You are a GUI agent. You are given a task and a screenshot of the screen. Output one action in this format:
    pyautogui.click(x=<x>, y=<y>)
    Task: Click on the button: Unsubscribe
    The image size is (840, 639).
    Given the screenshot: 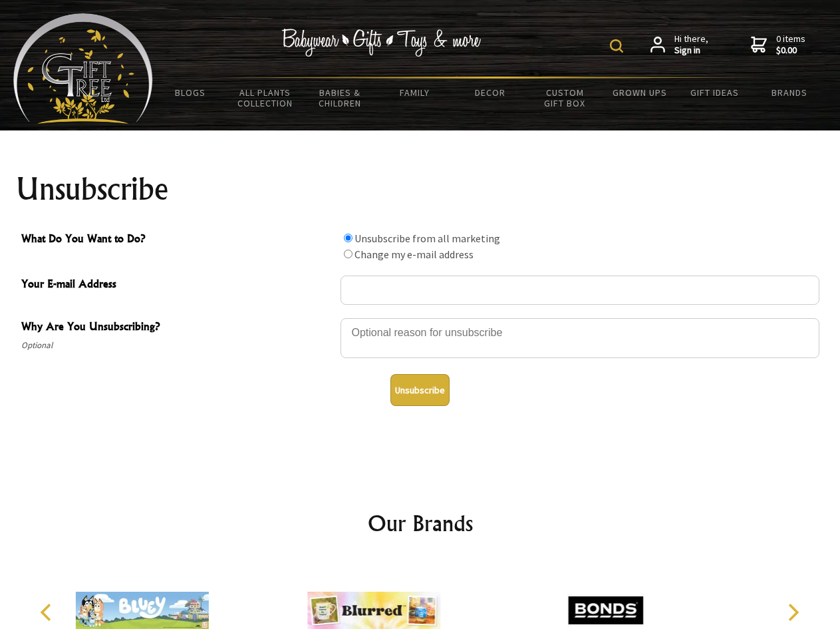 What is the action you would take?
    pyautogui.click(x=420, y=390)
    